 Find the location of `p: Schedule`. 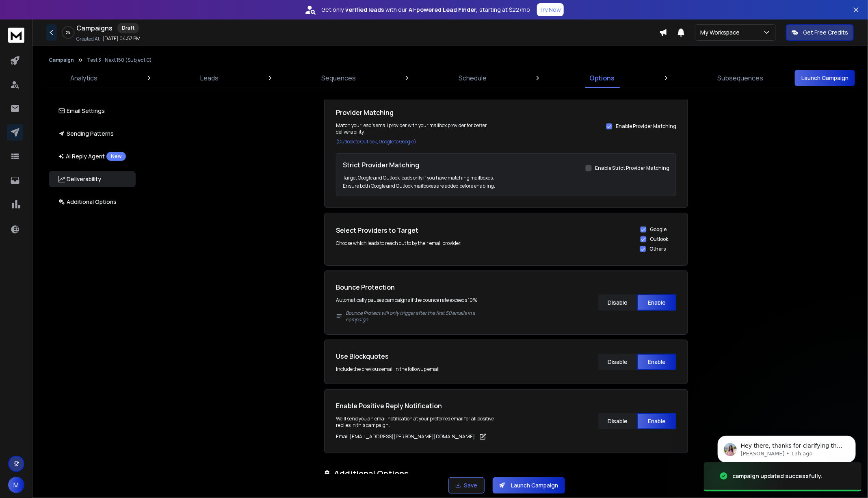

p: Schedule is located at coordinates (473, 78).